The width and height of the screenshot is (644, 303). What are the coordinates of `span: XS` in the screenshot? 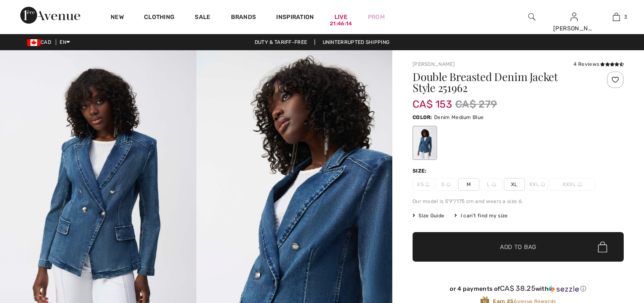 It's located at (423, 184).